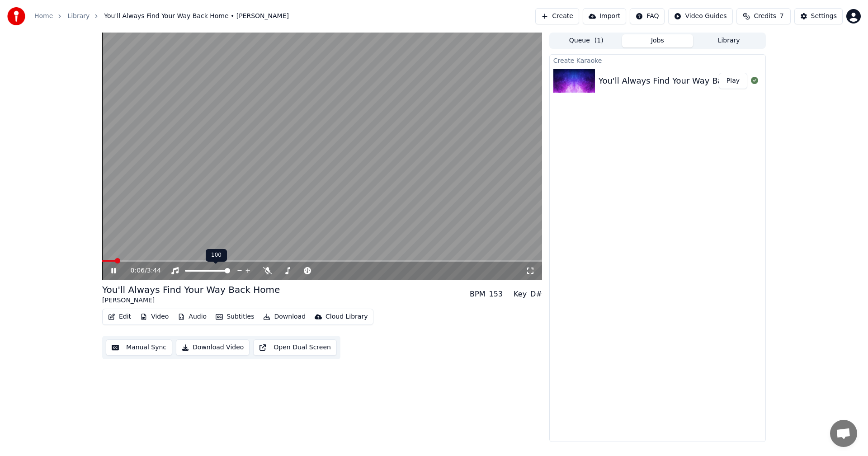 The height and width of the screenshot is (456, 868). I want to click on button: Download, so click(285, 316).